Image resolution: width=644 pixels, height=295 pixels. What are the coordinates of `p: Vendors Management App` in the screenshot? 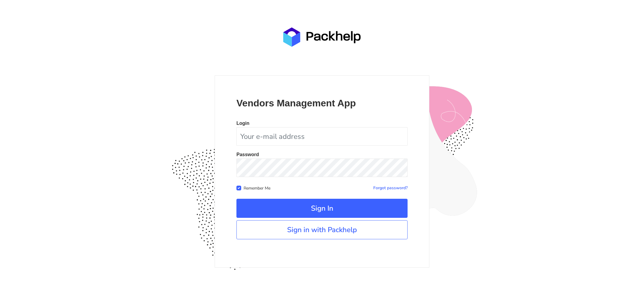 It's located at (322, 103).